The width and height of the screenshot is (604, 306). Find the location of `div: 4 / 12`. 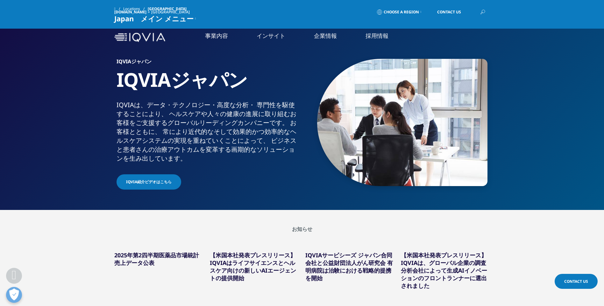

div: 4 / 12 is located at coordinates (445, 271).